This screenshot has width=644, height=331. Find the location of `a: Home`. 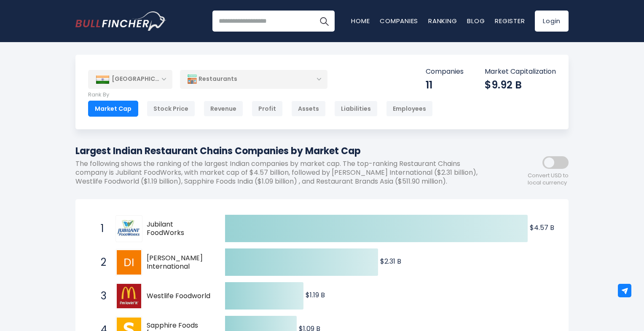

a: Home is located at coordinates (360, 21).